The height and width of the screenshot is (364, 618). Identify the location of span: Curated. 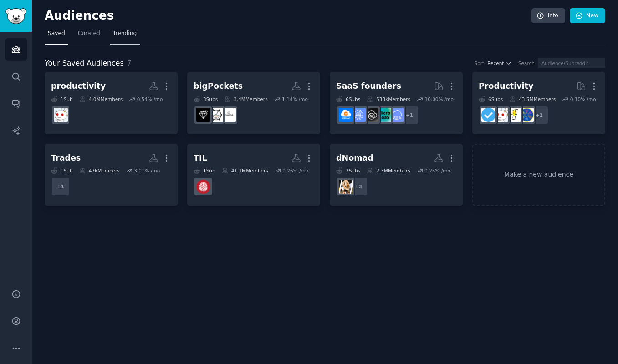
(89, 34).